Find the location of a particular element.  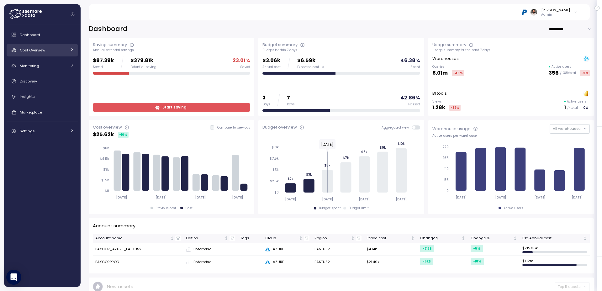

div: Active users is located at coordinates (513, 208).